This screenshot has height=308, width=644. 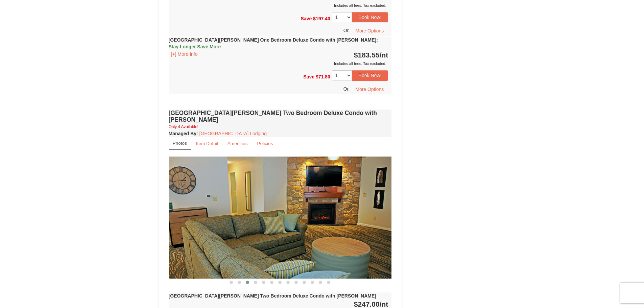 What do you see at coordinates (265, 144) in the screenshot?
I see `a: Policies` at bounding box center [265, 144].